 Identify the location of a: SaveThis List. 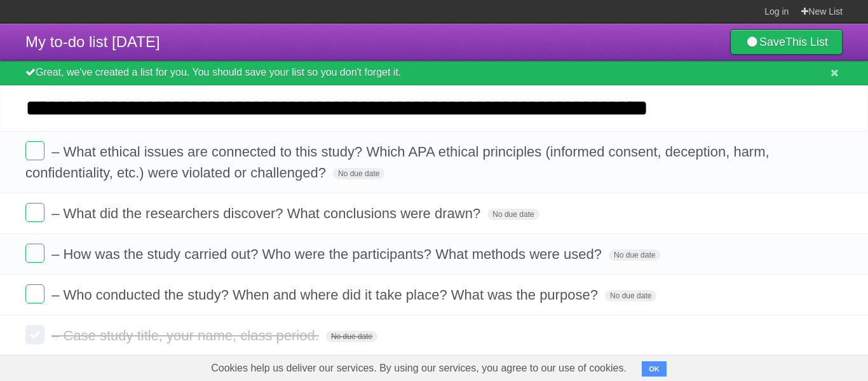
(786, 42).